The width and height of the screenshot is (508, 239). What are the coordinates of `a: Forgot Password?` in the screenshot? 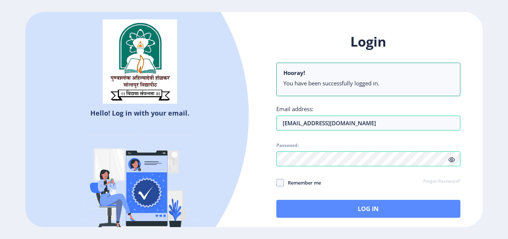 It's located at (442, 181).